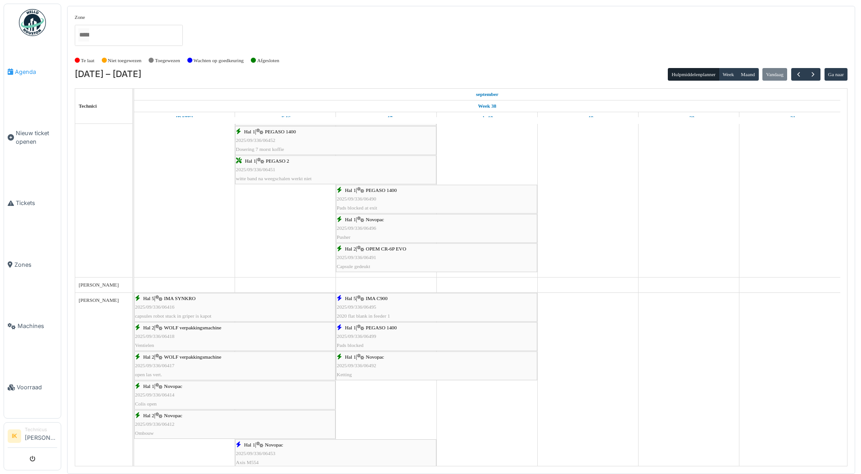 The width and height of the screenshot is (861, 474). Describe the element at coordinates (36, 203) in the screenshot. I see `span: Tickets` at that location.